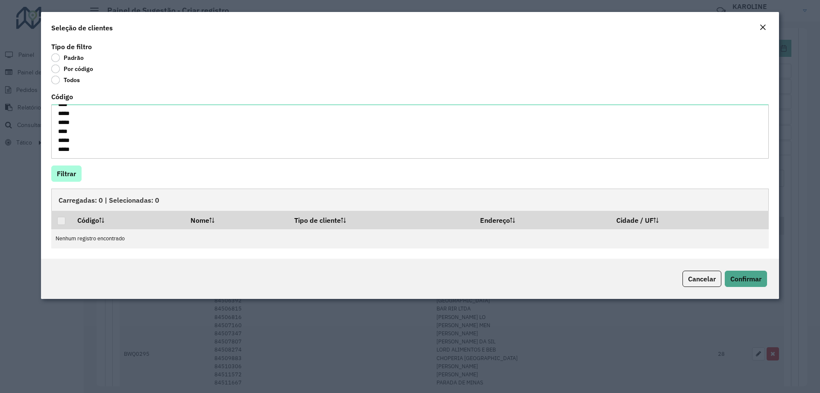  I want to click on button: Close, so click(763, 28).